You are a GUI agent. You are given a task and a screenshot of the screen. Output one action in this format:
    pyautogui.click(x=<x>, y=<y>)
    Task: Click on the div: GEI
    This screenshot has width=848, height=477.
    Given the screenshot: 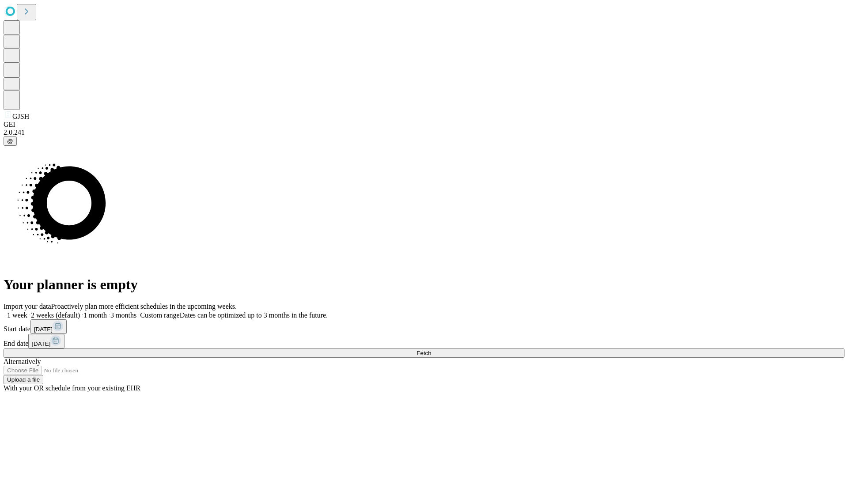 What is the action you would take?
    pyautogui.click(x=424, y=125)
    